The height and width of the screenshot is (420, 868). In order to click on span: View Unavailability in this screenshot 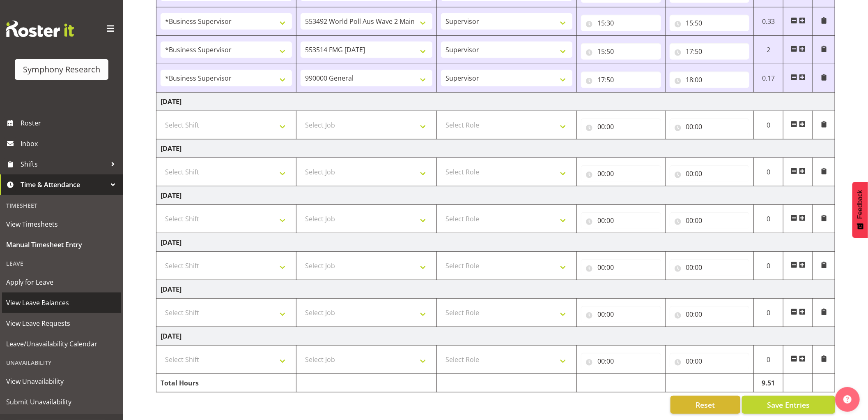, I will do `click(62, 381)`.